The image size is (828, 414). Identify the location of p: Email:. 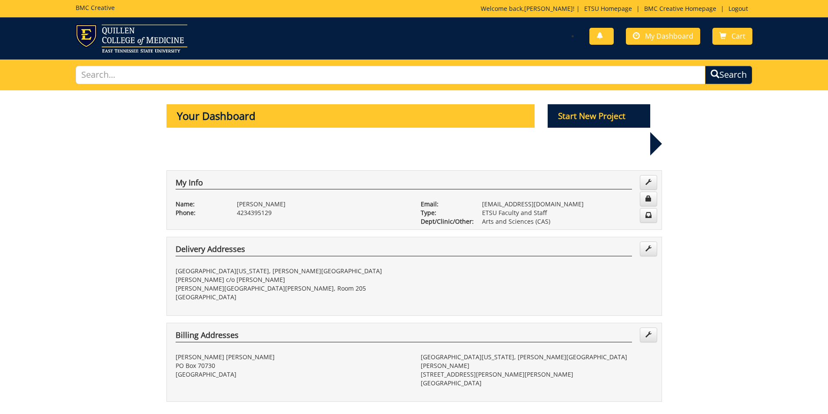
(445, 204).